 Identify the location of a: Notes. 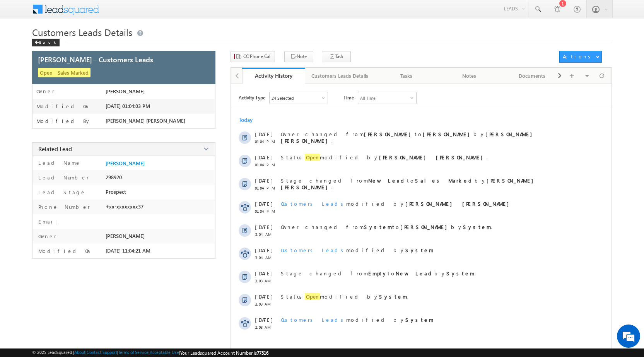
(470, 76).